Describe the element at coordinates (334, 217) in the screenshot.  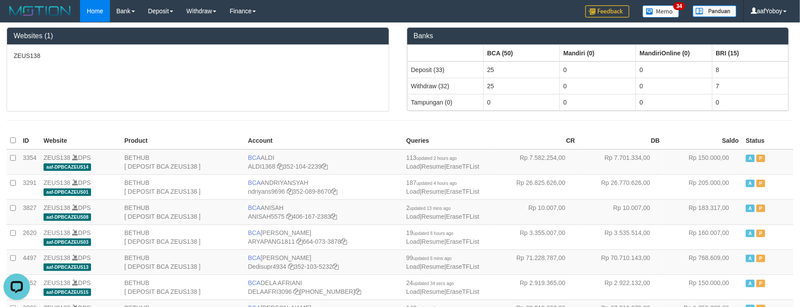
I see `a: Copy 4061672383 to clipboard` at that location.